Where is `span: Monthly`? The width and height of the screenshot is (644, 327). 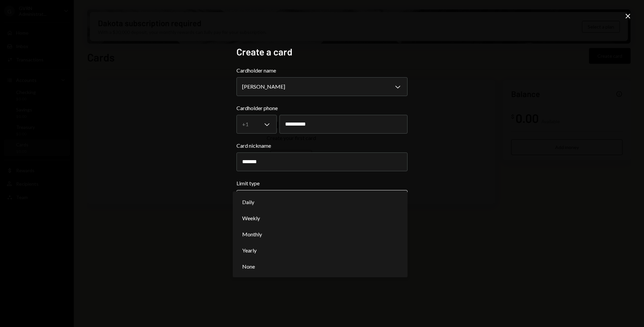
span: Monthly is located at coordinates (252, 234).